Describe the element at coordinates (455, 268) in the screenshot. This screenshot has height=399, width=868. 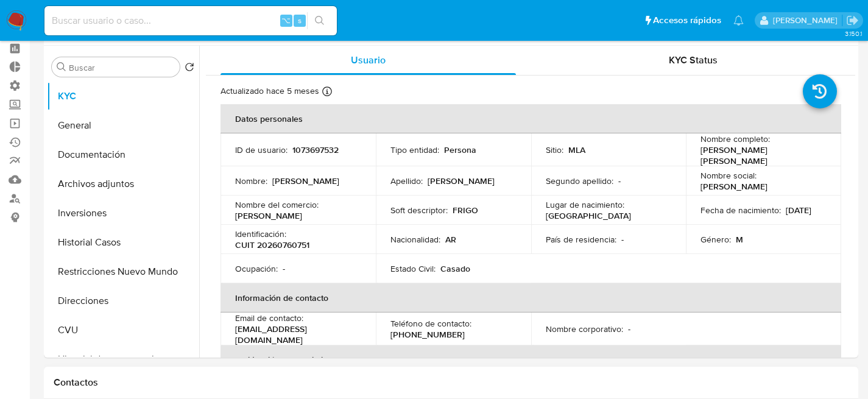
I see `p: Casado` at that location.